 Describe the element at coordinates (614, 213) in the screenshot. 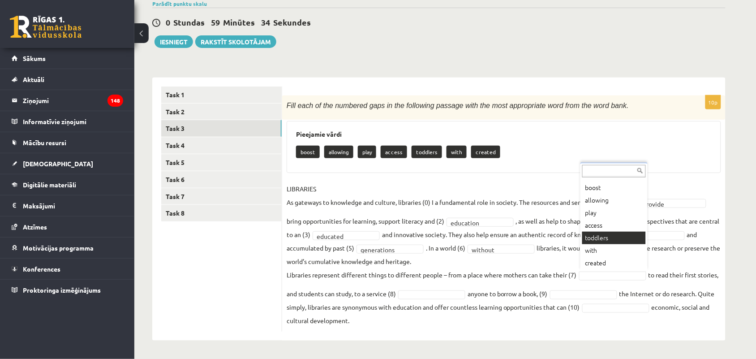

I see `div: play` at that location.